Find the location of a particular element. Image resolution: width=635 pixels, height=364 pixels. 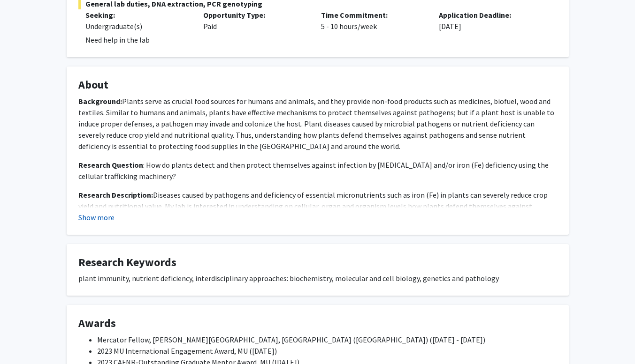

div: Paid is located at coordinates (255, 20).